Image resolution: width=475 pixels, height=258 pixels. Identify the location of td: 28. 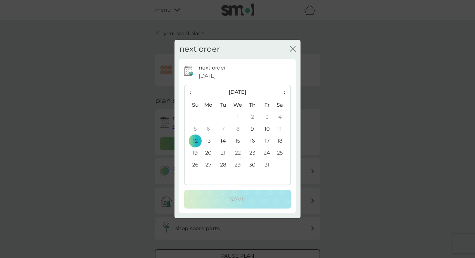
(223, 165).